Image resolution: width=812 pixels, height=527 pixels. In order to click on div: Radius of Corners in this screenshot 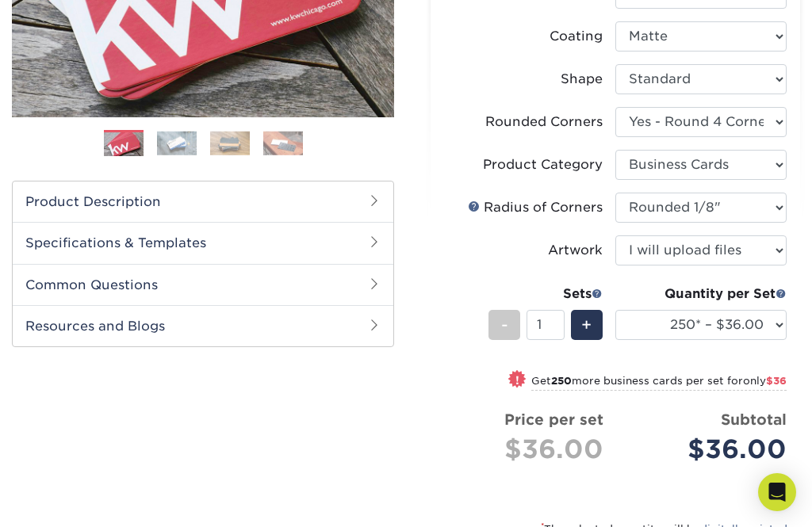, I will do `click(535, 208)`.